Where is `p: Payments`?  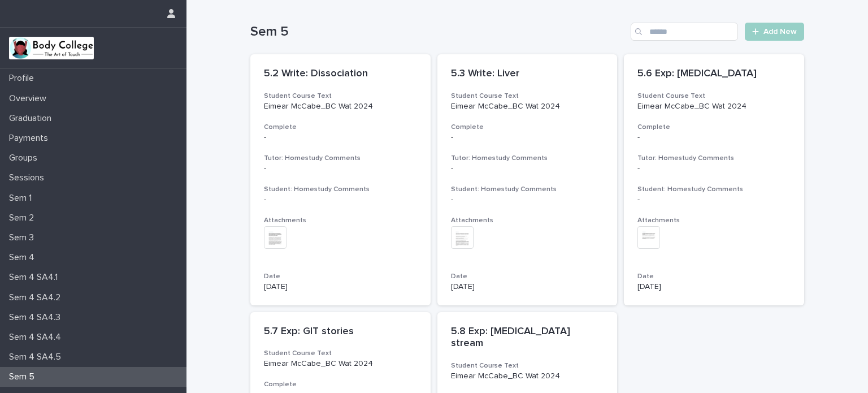
p: Payments is located at coordinates (31, 138).